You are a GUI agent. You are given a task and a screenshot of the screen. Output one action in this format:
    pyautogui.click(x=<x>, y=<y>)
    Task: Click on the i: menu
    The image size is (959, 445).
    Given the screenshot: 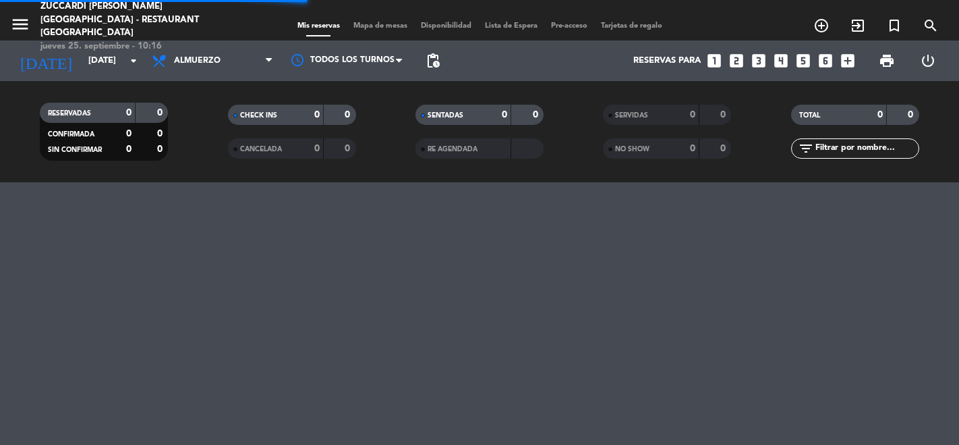 What is the action you would take?
    pyautogui.click(x=20, y=24)
    